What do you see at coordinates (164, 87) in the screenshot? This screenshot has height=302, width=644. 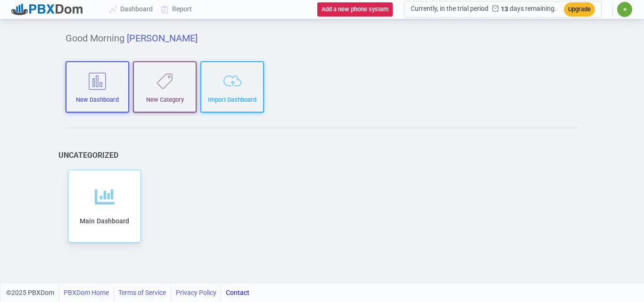 I see `button: New Category` at bounding box center [164, 87].